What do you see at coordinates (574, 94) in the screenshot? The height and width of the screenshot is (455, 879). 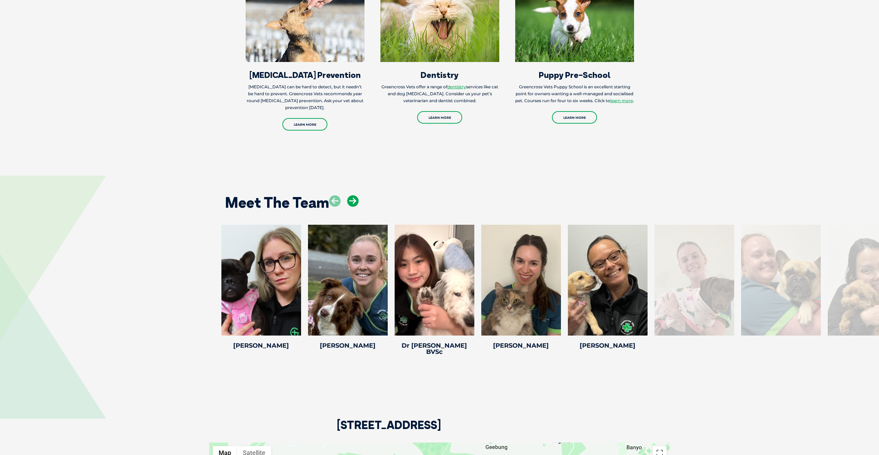 I see `p: Greencross Vets Puppy School is an excellent starting point for owners wanting a well-managed and...` at bounding box center [574, 94].